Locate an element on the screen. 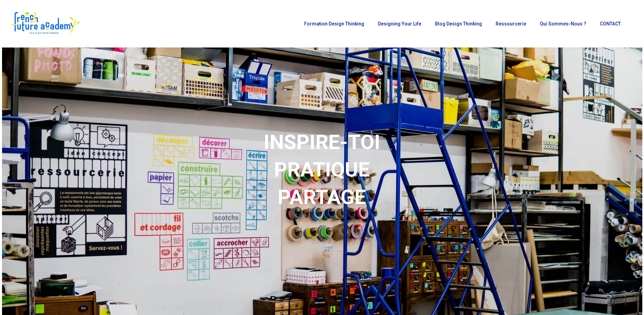  span: CONTACT is located at coordinates (610, 24).